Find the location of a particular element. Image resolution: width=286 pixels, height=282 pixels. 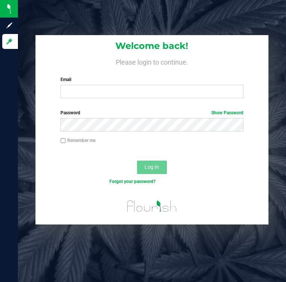

button: Log In is located at coordinates (152, 168).